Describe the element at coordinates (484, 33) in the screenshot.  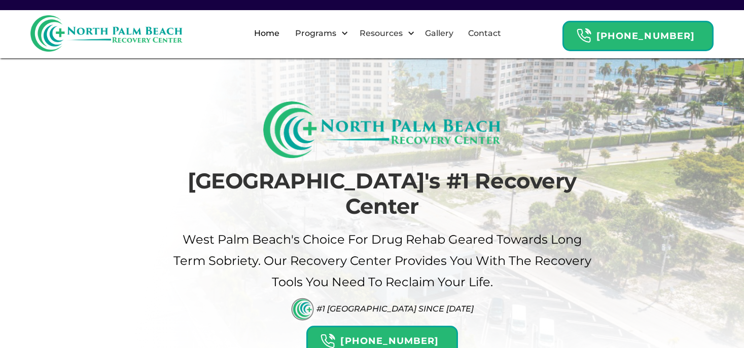
I see `a: Contact` at that location.